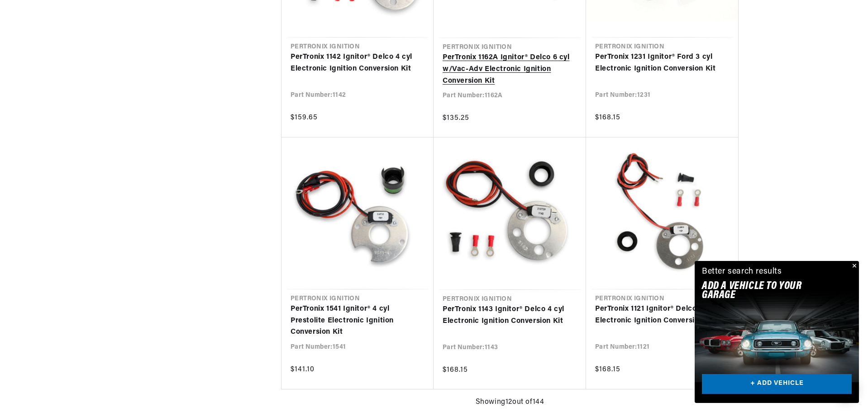 This screenshot has width=868, height=412. I want to click on a: + ADD VEHICLE, so click(777, 384).